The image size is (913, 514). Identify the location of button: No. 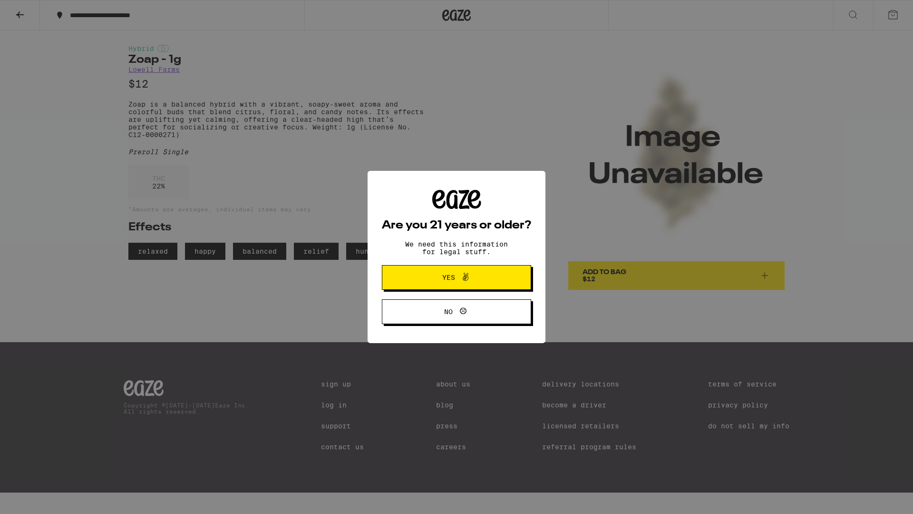
(457, 312).